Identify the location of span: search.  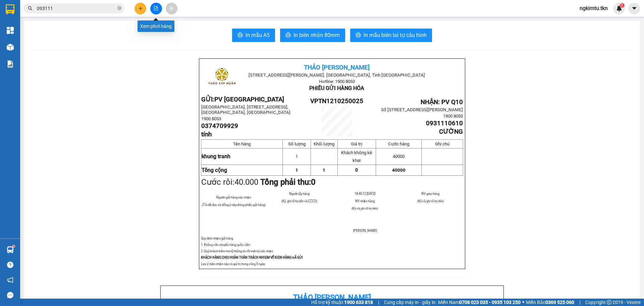
(30, 9).